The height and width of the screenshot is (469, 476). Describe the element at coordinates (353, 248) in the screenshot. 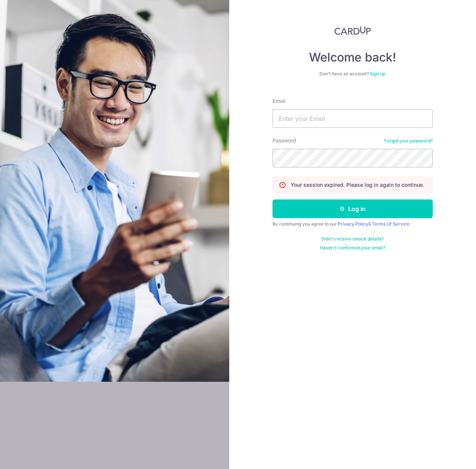

I see `a: Haven't confirmed your email?` at that location.